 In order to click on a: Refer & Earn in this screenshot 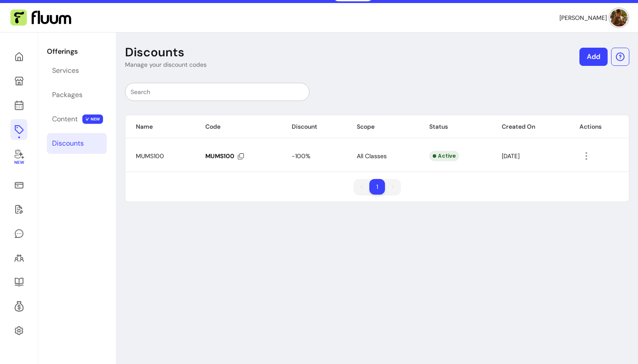, I will do `click(19, 307)`.